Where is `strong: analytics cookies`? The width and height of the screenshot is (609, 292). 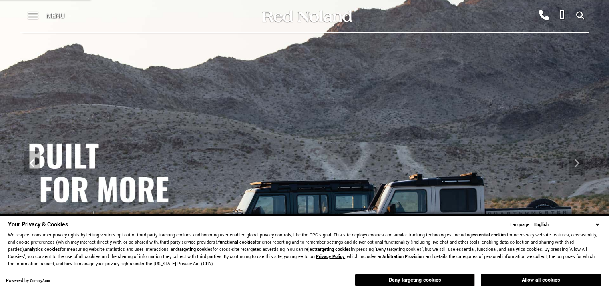 strong: analytics cookies is located at coordinates (42, 249).